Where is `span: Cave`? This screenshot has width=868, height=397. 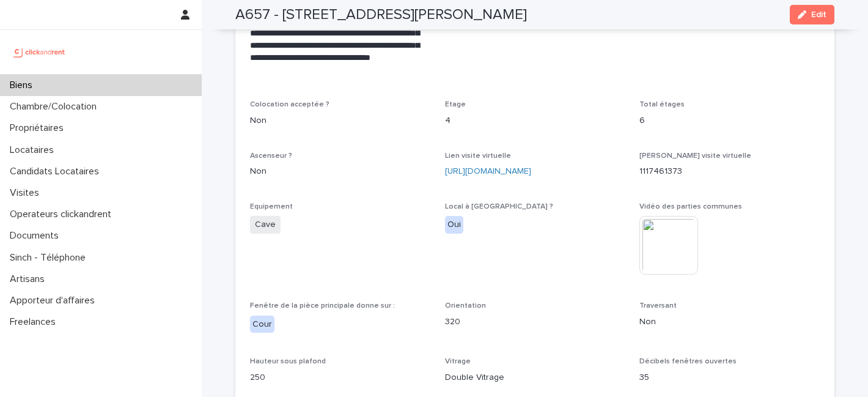 span: Cave is located at coordinates (265, 224).